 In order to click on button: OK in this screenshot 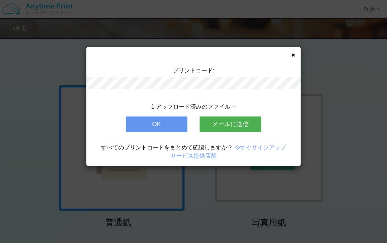, I will do `click(157, 124)`.